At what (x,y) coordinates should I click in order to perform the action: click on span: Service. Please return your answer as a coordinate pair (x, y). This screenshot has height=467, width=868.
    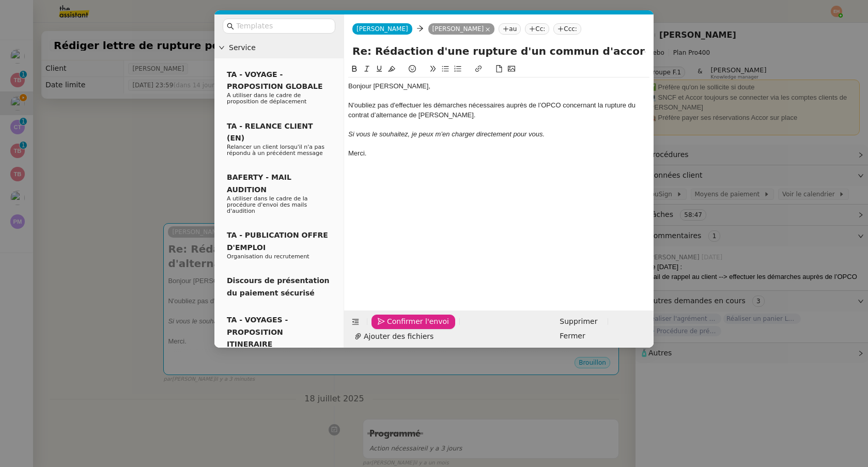
    Looking at the image, I should click on (284, 48).